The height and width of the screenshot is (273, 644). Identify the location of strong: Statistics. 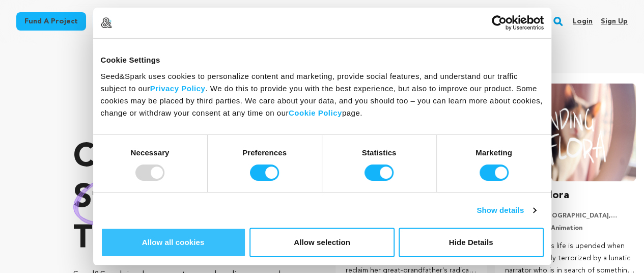
(380, 152).